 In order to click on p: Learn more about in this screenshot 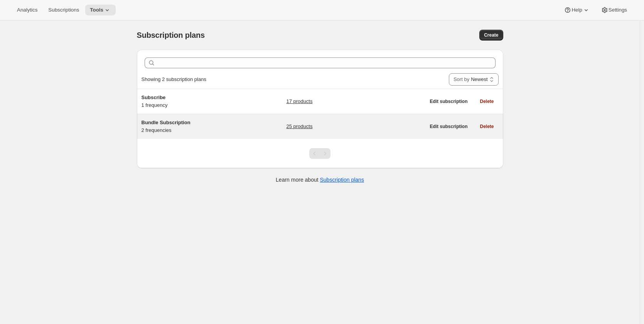, I will do `click(319, 179)`.